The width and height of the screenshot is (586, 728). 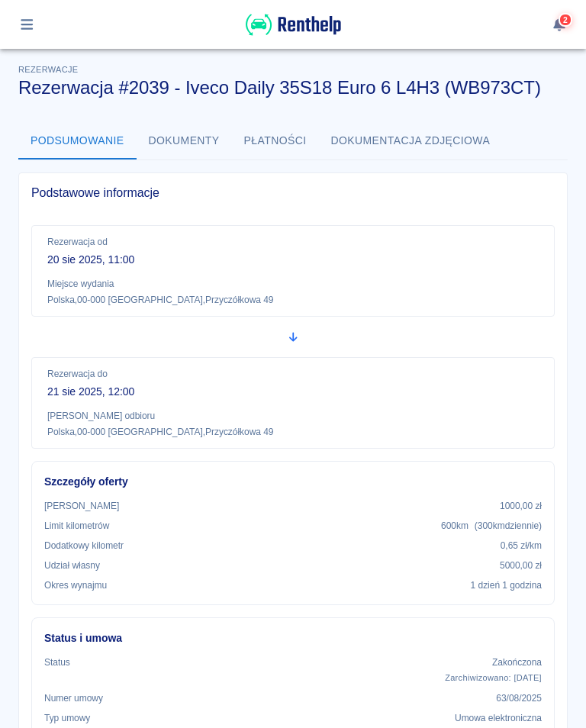 I want to click on button: Płatności, so click(x=275, y=141).